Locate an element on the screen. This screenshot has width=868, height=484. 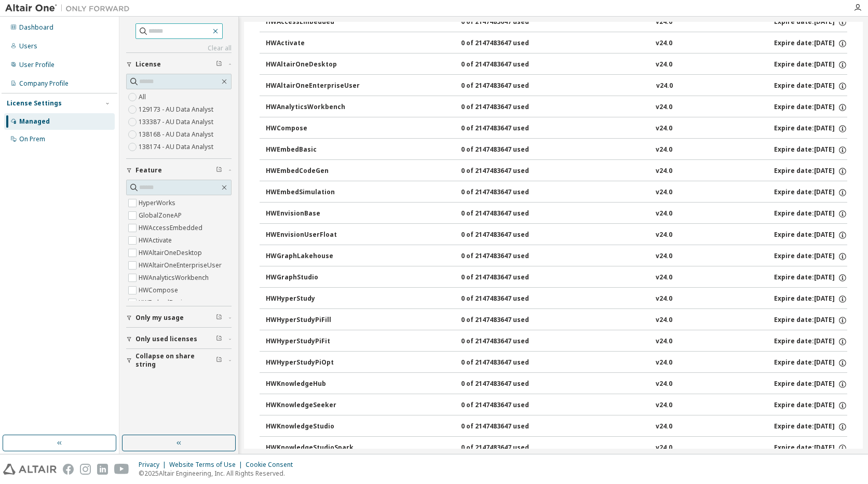
div: HWGraphLakehouse is located at coordinates (313, 256).